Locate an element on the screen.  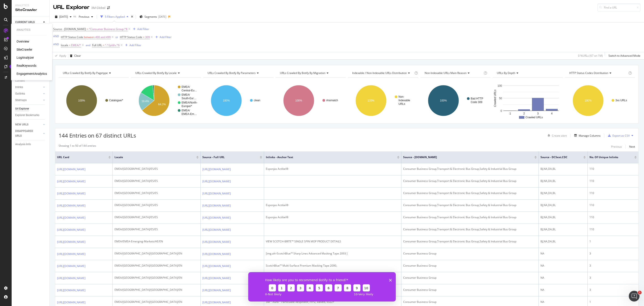
div: Manage Columns is located at coordinates (590, 136).